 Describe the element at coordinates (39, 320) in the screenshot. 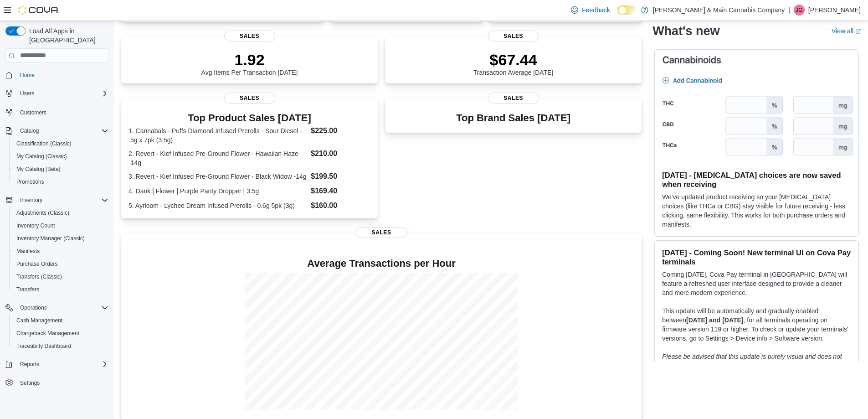

I see `a: Cash Management` at that location.